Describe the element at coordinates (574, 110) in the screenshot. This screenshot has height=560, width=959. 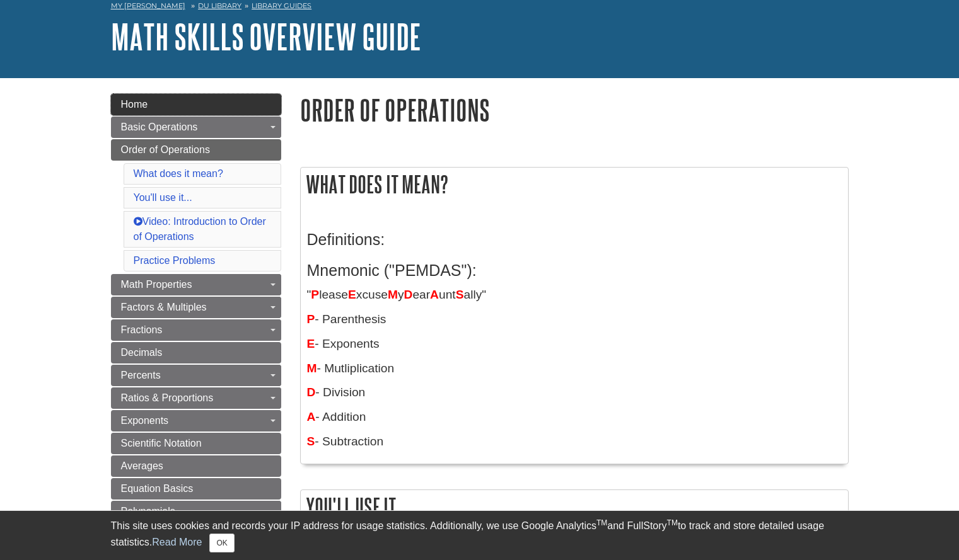
I see `h1: Order of Operations` at that location.